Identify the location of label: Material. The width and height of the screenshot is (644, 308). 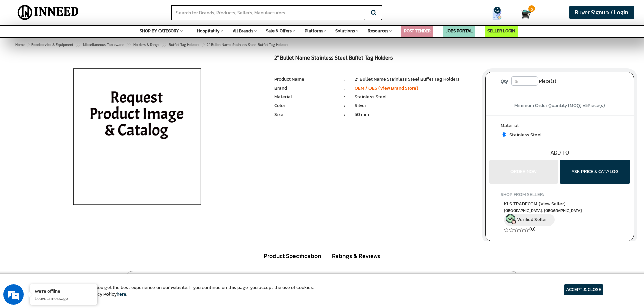
(559, 126).